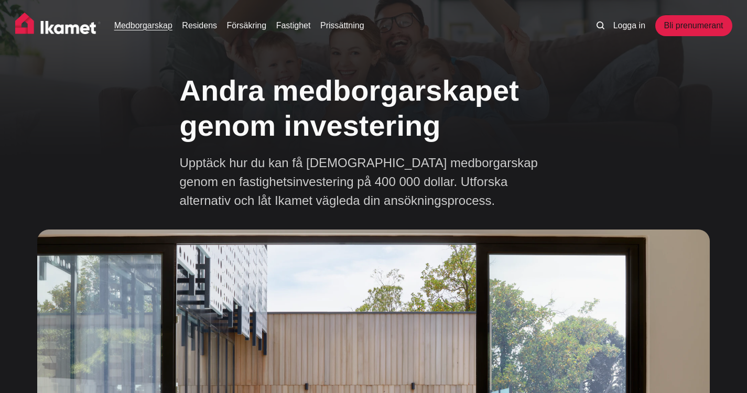 The image size is (747, 393). Describe the element at coordinates (629, 25) in the screenshot. I see `font: Logga in` at that location.